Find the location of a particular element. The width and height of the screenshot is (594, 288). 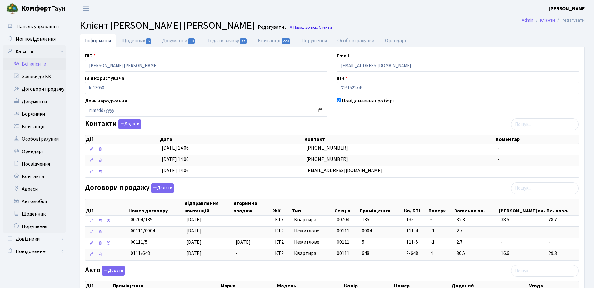

button: Авто is located at coordinates (113, 271).